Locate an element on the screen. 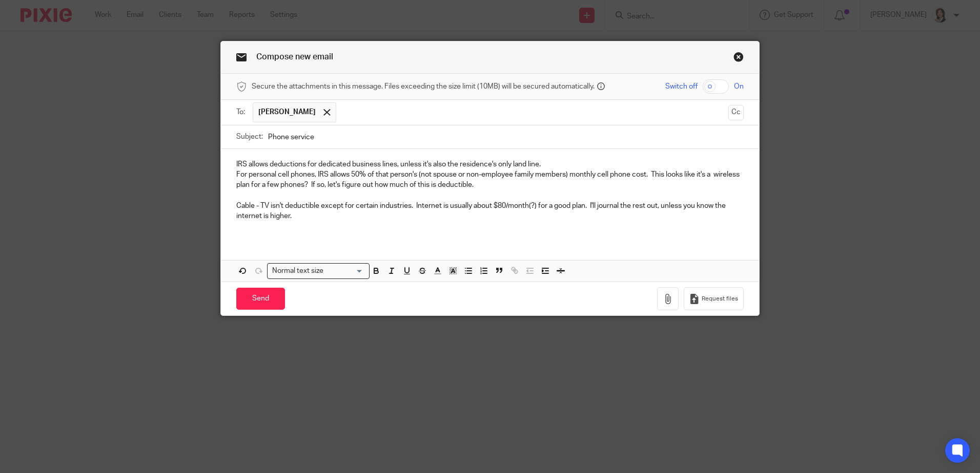  p: For personal cell phones, IRS allows 50% of that person's (not spouse or non-employee family memb... is located at coordinates (490, 180).